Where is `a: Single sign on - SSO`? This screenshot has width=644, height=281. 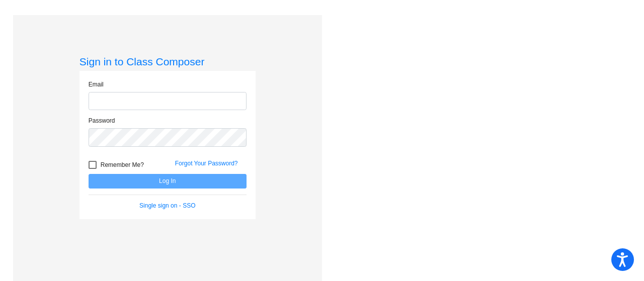
a: Single sign on - SSO is located at coordinates (167, 206).